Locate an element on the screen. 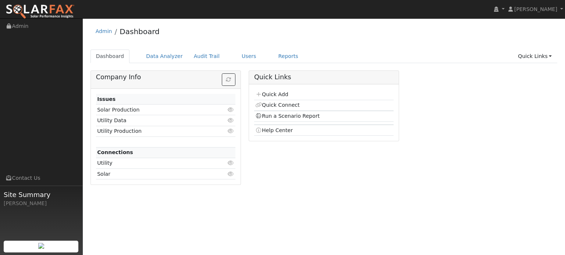 This screenshot has height=255, width=565. td: Utility Data is located at coordinates (154, 121).